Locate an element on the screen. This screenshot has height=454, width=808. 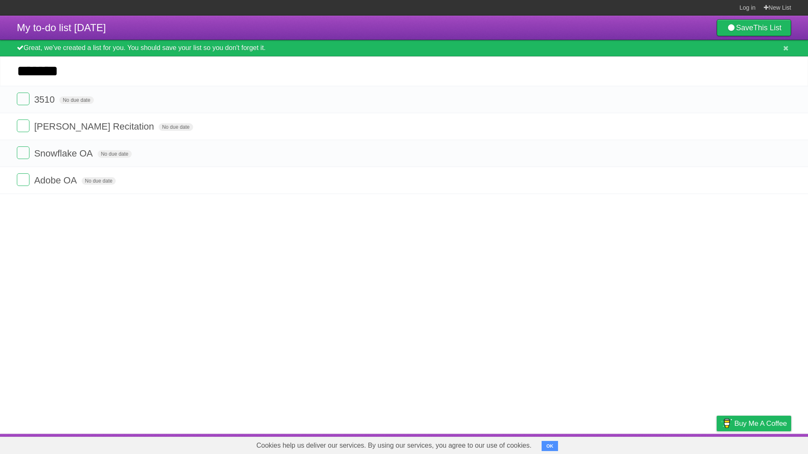
button: OK is located at coordinates (550, 446).